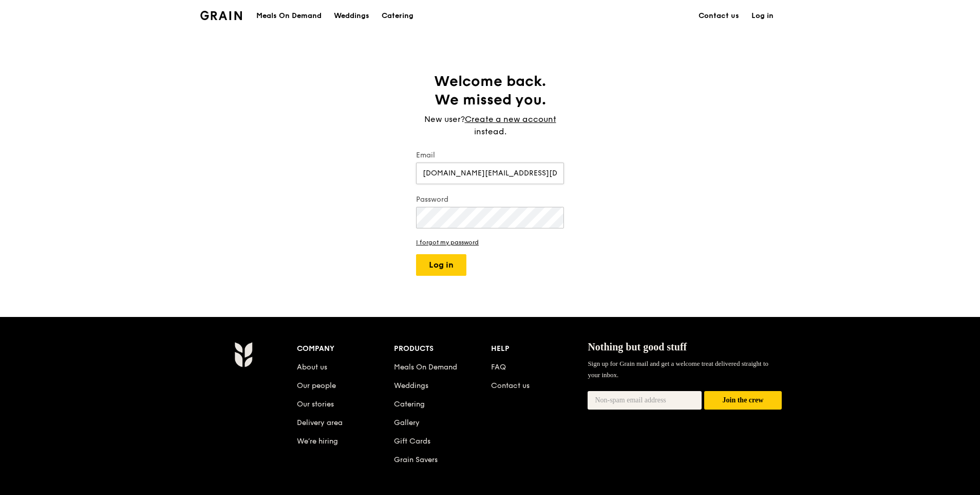  I want to click on a: Our people, so click(317, 385).